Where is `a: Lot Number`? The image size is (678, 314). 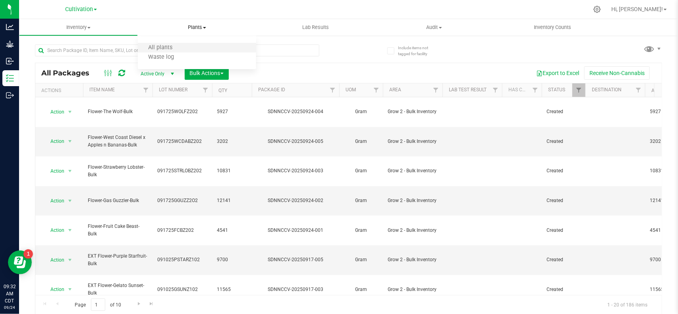
a: Lot Number is located at coordinates (173, 90).